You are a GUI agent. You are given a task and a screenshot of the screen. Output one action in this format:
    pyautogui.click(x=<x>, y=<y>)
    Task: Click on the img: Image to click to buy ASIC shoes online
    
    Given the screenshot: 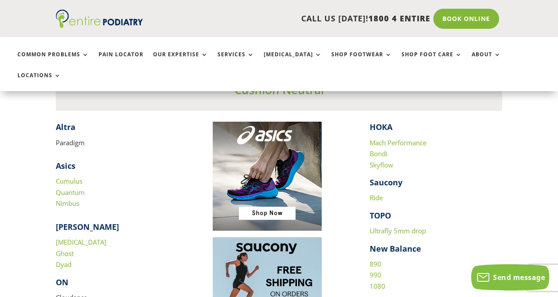 What is the action you would take?
    pyautogui.click(x=267, y=176)
    